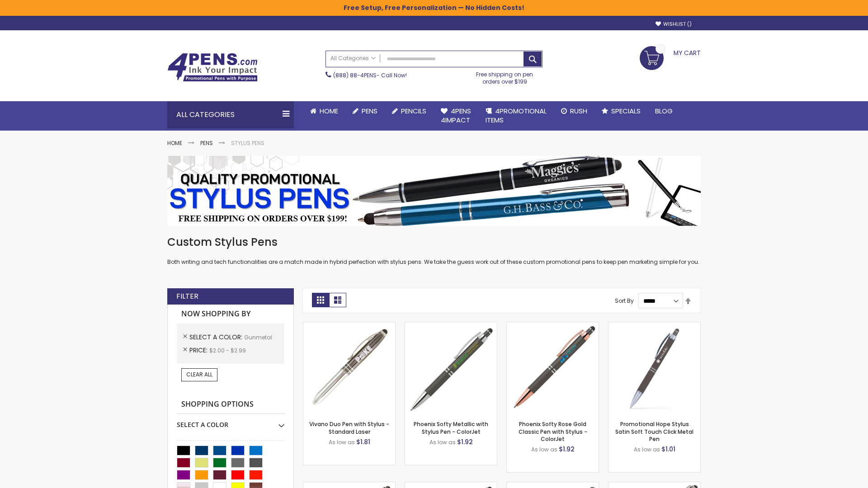 Image resolution: width=868 pixels, height=488 pixels. Describe the element at coordinates (516, 116) in the screenshot. I see `a: 4PROMOTIONALITEMS` at that location.